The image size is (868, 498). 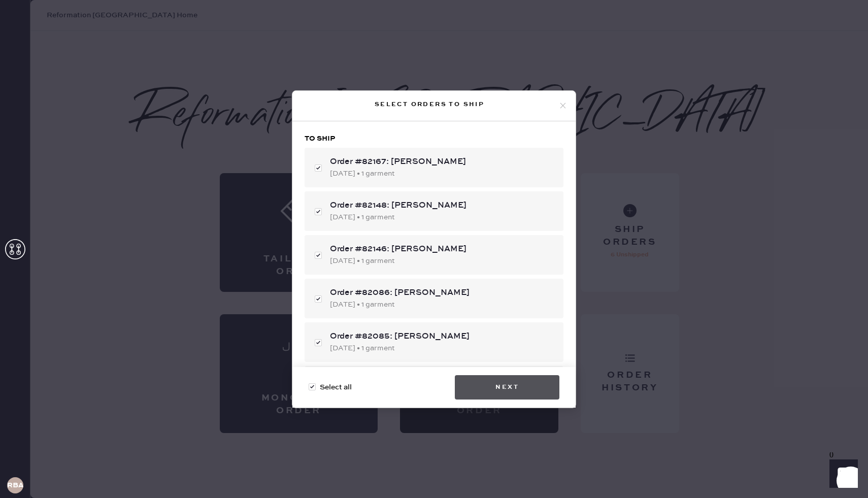 I want to click on button: Next, so click(x=507, y=387).